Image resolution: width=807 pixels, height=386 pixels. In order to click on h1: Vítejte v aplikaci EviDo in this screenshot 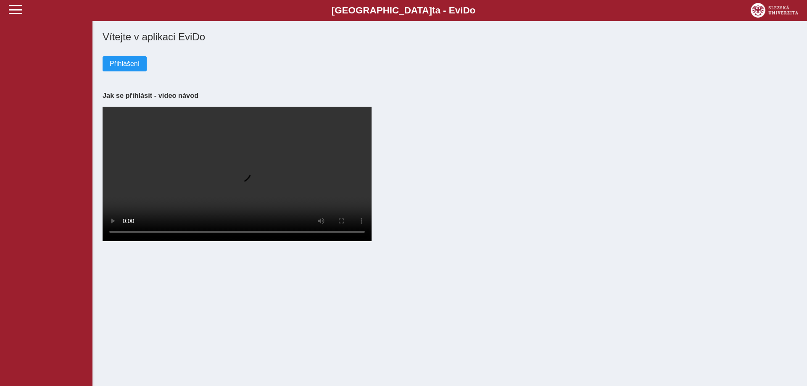, I will do `click(450, 37)`.